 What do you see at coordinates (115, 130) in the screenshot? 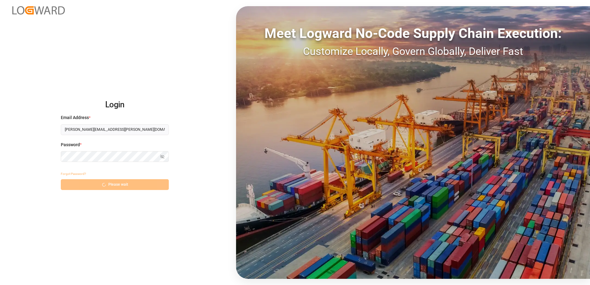
I see `input: Enter your email` at bounding box center [115, 130].